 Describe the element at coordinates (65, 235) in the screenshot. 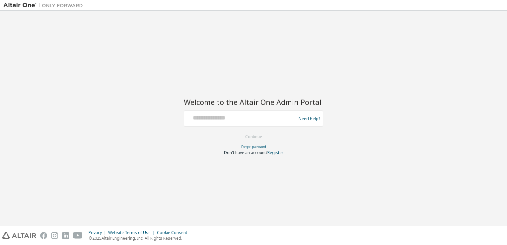

I see `img: linkedin.svg` at that location.